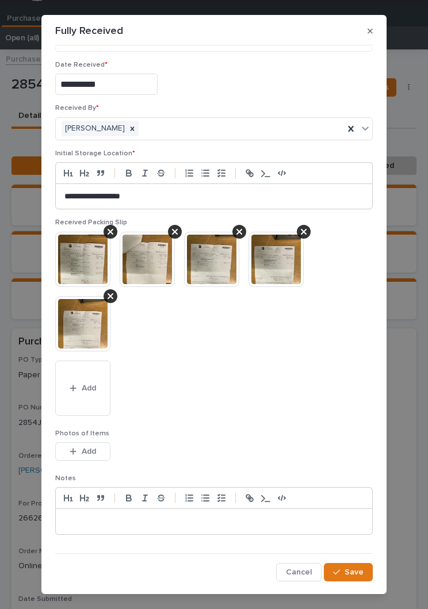 The width and height of the screenshot is (428, 609). Describe the element at coordinates (66, 478) in the screenshot. I see `span: Notes` at that location.